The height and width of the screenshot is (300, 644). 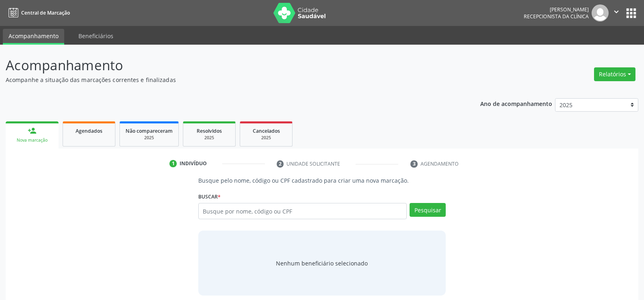 What do you see at coordinates (227, 66) in the screenshot?
I see `p: Acompanhamento` at bounding box center [227, 66].